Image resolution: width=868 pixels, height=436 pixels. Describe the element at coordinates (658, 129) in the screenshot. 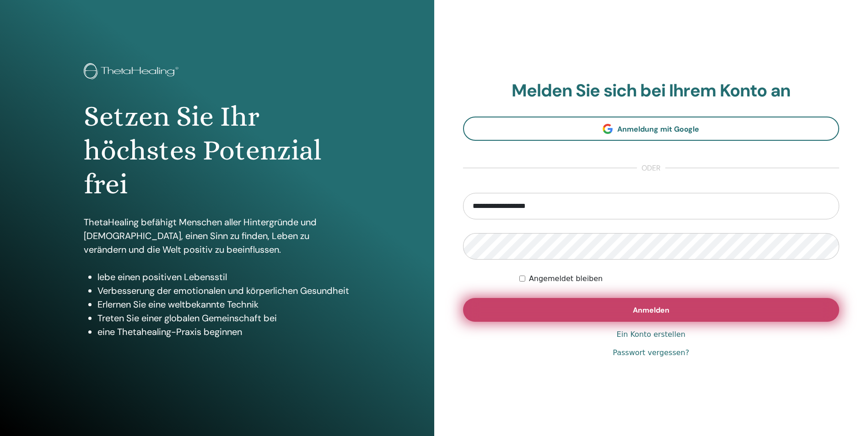

I see `span: Anmeldung mit Google` at that location.